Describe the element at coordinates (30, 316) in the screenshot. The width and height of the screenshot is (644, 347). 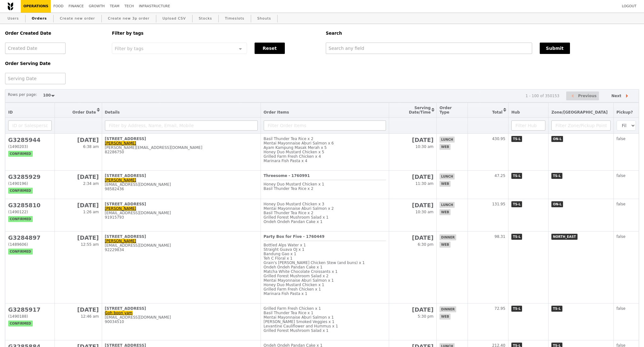
I see `div: (1490188)` at that location.